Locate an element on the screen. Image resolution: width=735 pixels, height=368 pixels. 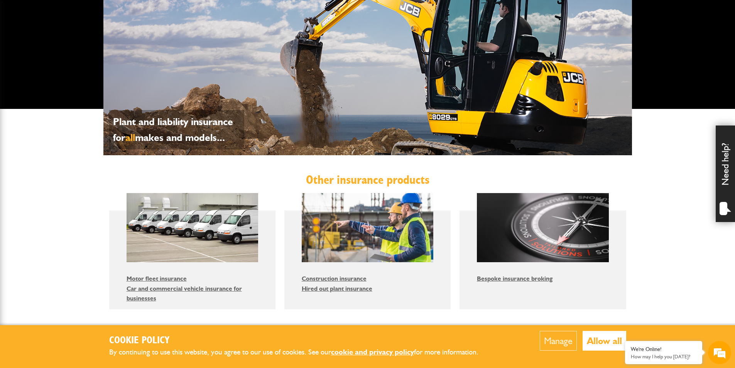
div: Minimize live chat window is located at coordinates (136, 13).